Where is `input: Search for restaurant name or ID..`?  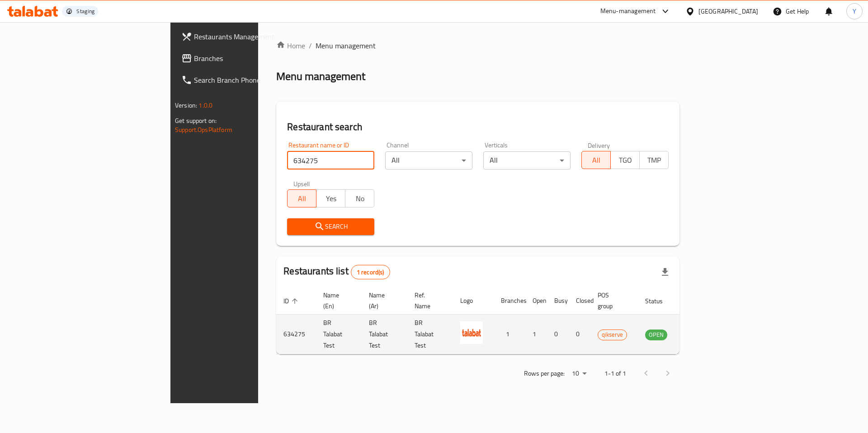
input: Search for restaurant name or ID.. is located at coordinates (331, 161).